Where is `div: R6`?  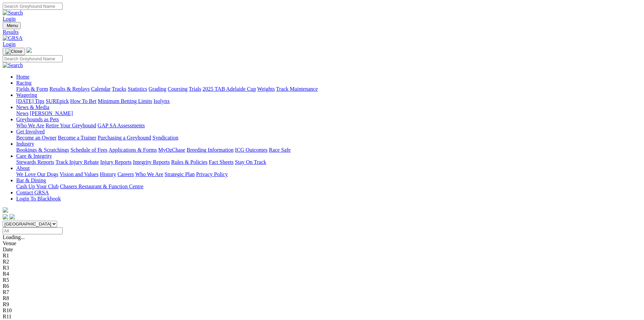
div: R6 is located at coordinates (322, 286).